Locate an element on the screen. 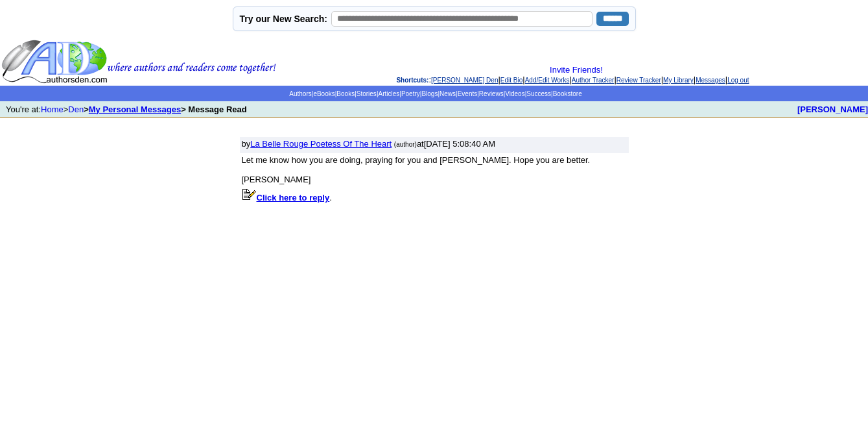 The height and width of the screenshot is (431, 868). a: Authors is located at coordinates (300, 94).